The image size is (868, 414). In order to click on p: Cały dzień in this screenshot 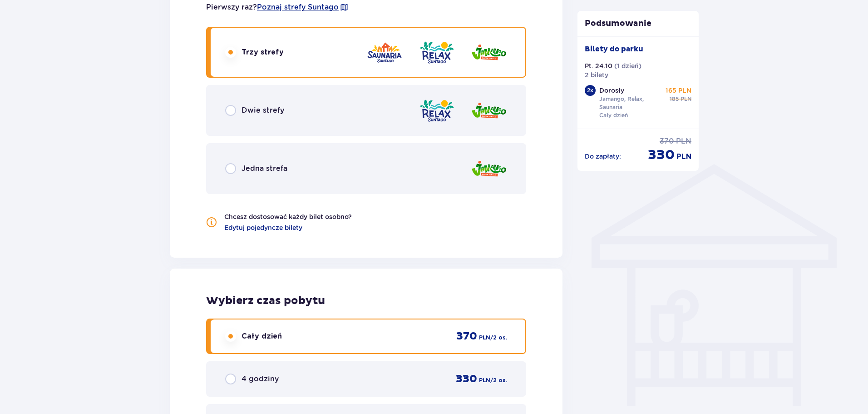, I will do `click(614, 115)`.